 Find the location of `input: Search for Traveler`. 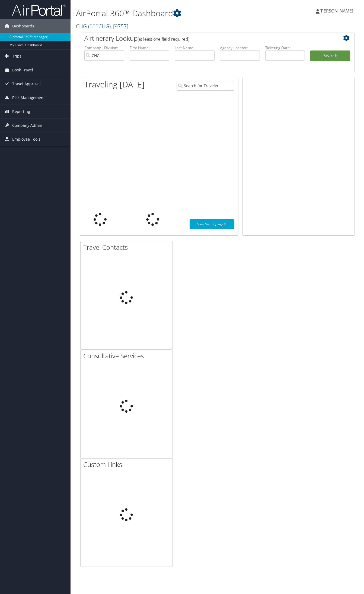

input: Search for Traveler is located at coordinates (205, 86).